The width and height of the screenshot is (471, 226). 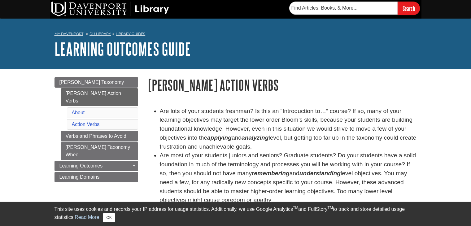 I want to click on img: DU Library, so click(x=110, y=9).